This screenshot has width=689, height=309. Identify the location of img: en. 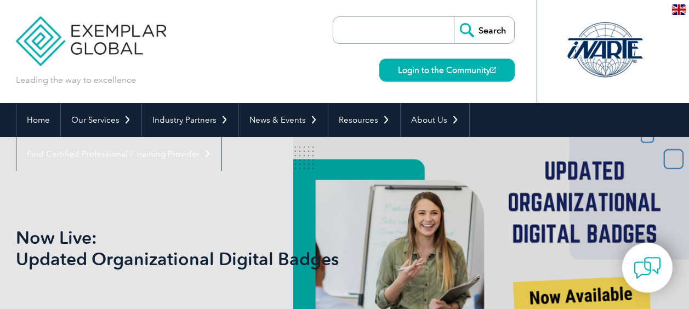
(678, 9).